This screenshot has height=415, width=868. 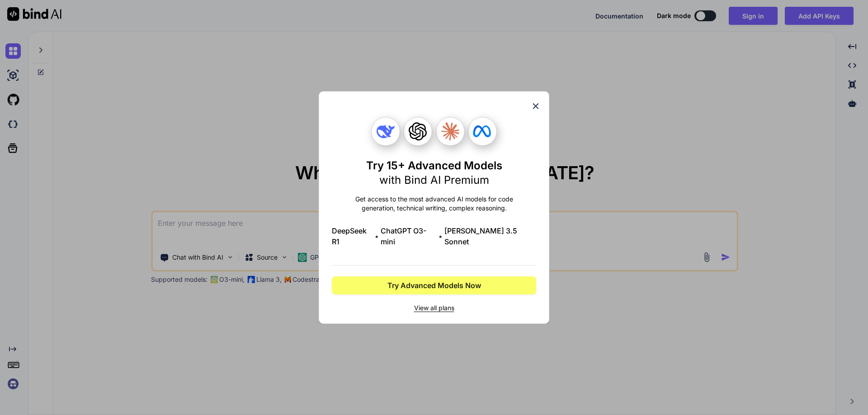 I want to click on img: Deepseek, so click(x=385, y=131).